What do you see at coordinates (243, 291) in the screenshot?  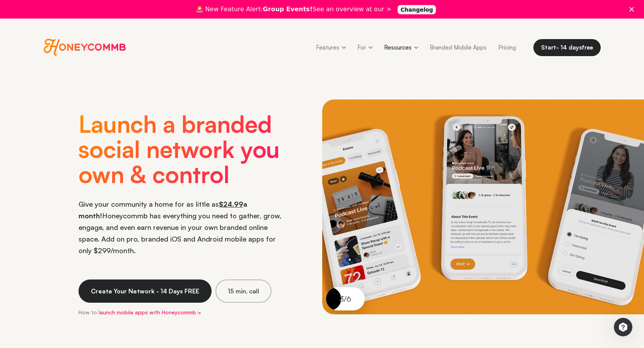 I see `a: 15 min. call` at bounding box center [243, 291].